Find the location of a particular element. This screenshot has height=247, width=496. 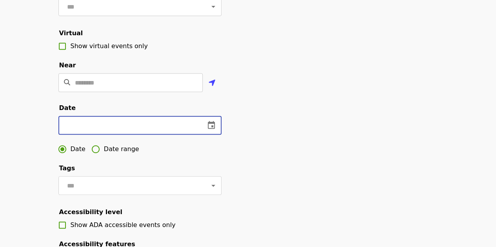

button: change date is located at coordinates (211, 125).